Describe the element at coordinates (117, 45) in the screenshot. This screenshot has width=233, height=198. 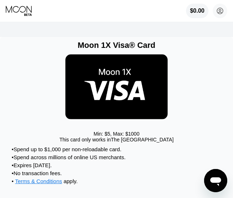
I see `div: Moon 1X Visa® Card` at that location.